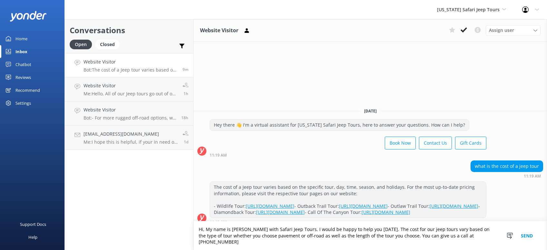 This screenshot has height=250, width=547. Describe the element at coordinates (21, 52) in the screenshot. I see `div: Inbox` at that location.